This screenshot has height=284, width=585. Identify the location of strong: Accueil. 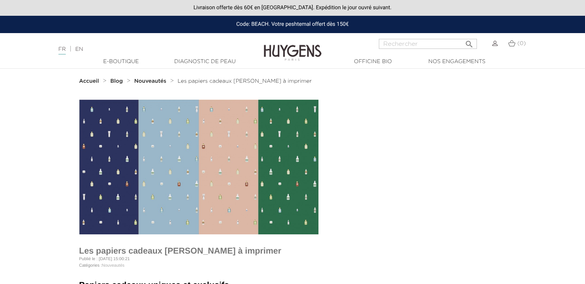
(89, 81).